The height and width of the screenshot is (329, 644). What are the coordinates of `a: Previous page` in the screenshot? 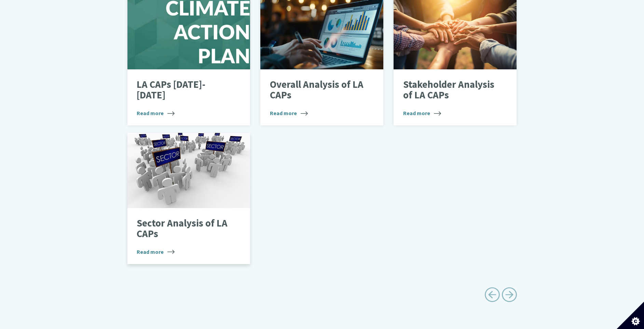 It's located at (492, 296).